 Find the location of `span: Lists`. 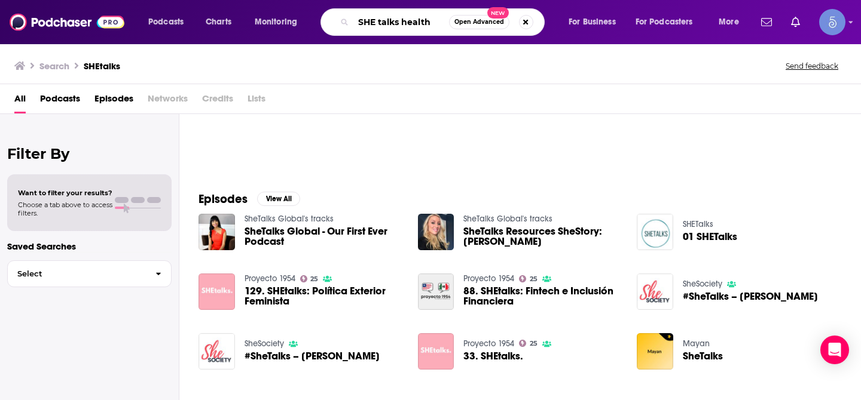

span: Lists is located at coordinates (256, 101).